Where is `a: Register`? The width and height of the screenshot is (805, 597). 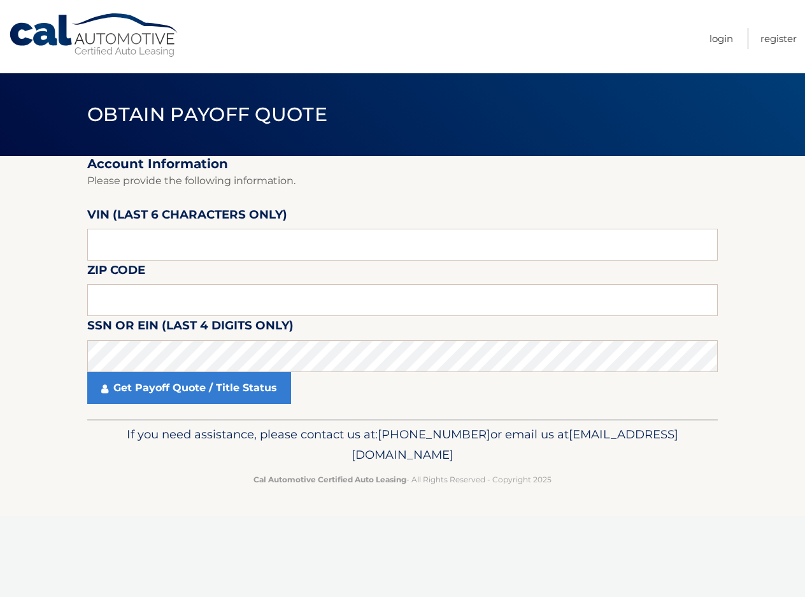 a: Register is located at coordinates (779, 38).